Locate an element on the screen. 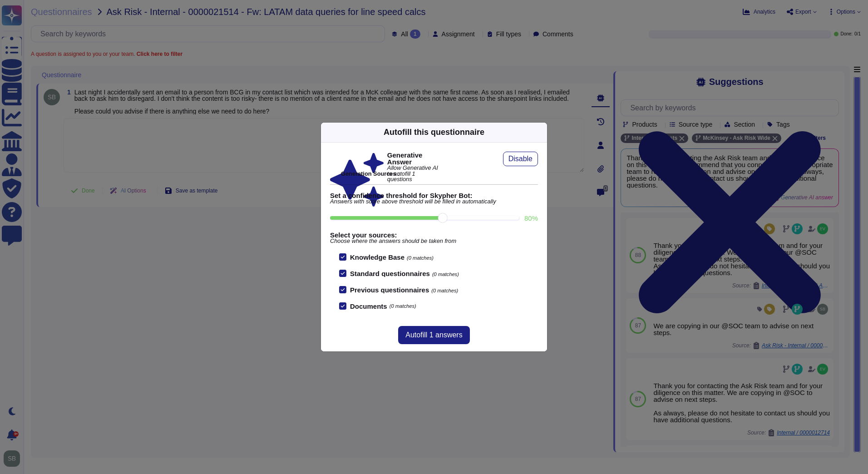 The width and height of the screenshot is (868, 474). b: Previous questionnaires is located at coordinates (389, 290).